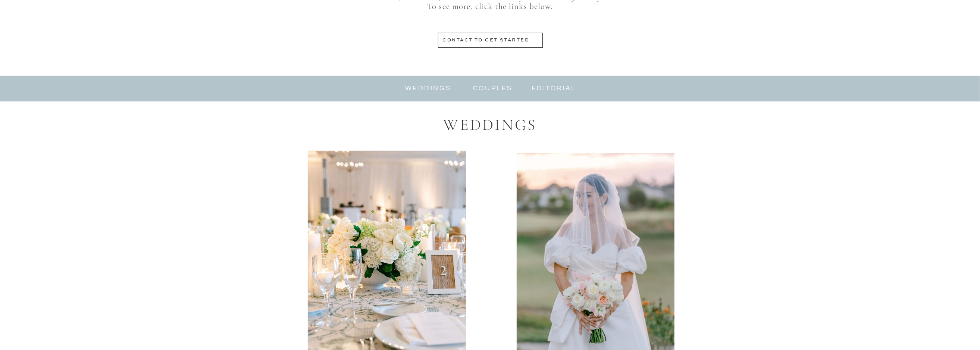  What do you see at coordinates (490, 40) in the screenshot?
I see `h3: contact to get started` at bounding box center [490, 40].